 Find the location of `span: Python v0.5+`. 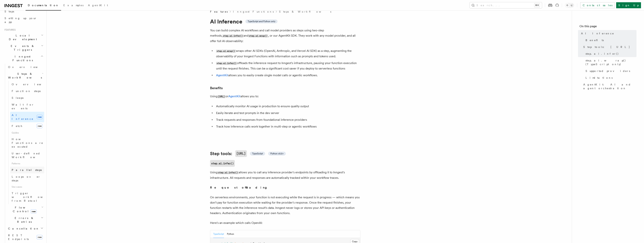

span: Python v0.5+ is located at coordinates (277, 153).